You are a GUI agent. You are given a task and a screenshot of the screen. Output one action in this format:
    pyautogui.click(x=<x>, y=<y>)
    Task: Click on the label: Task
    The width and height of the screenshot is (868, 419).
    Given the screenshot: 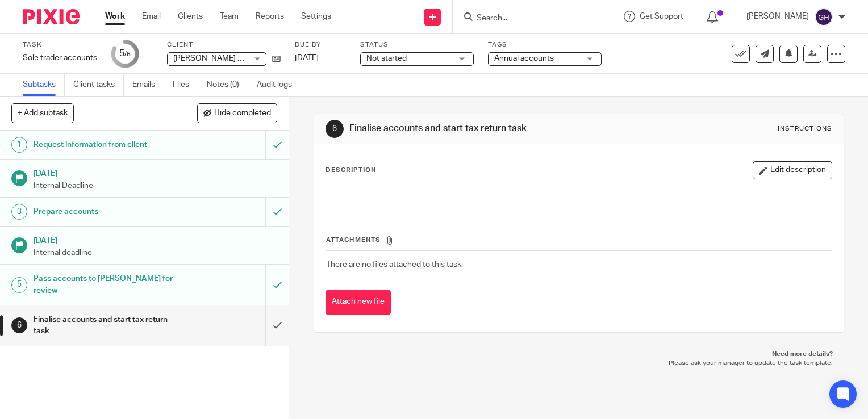 What is the action you would take?
    pyautogui.click(x=60, y=45)
    